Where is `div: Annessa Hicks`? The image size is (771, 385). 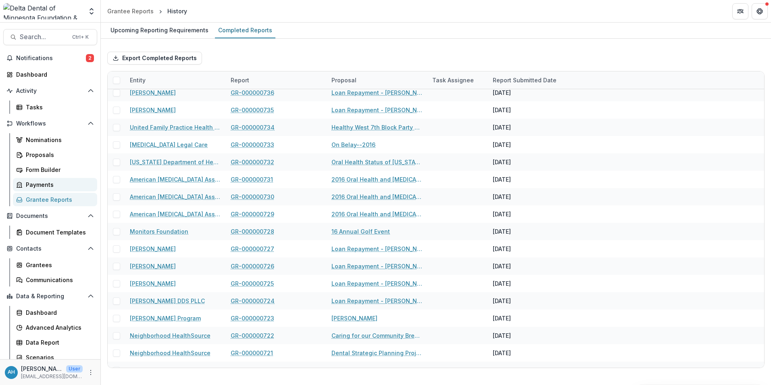
div: Annessa Hicks is located at coordinates (11, 372).